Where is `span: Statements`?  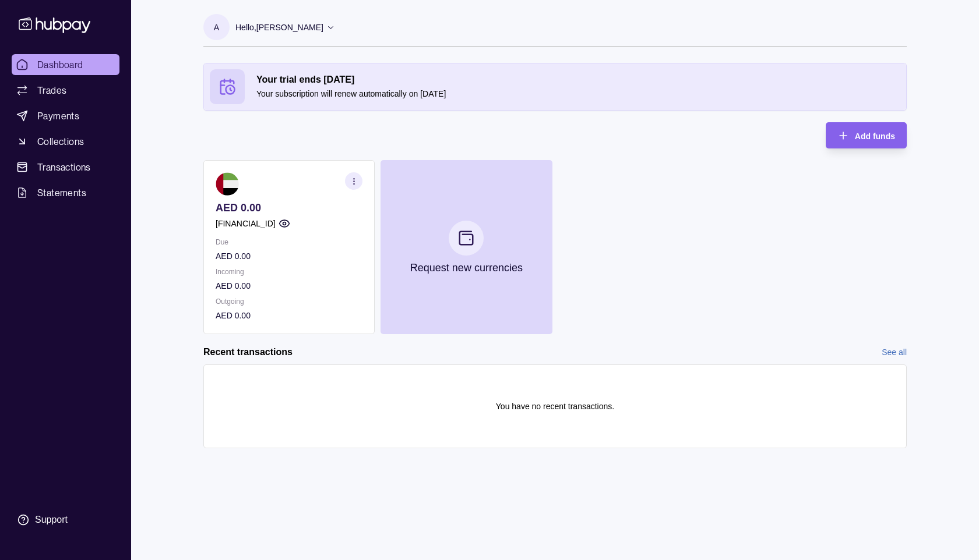
span: Statements is located at coordinates (62, 192).